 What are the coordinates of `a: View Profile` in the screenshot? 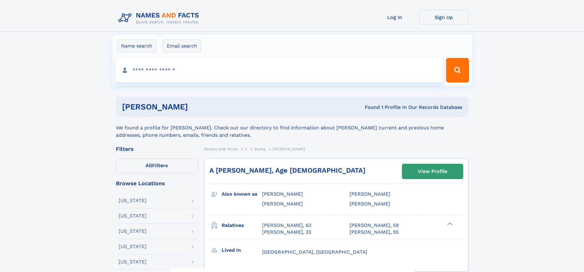 It's located at (433, 171).